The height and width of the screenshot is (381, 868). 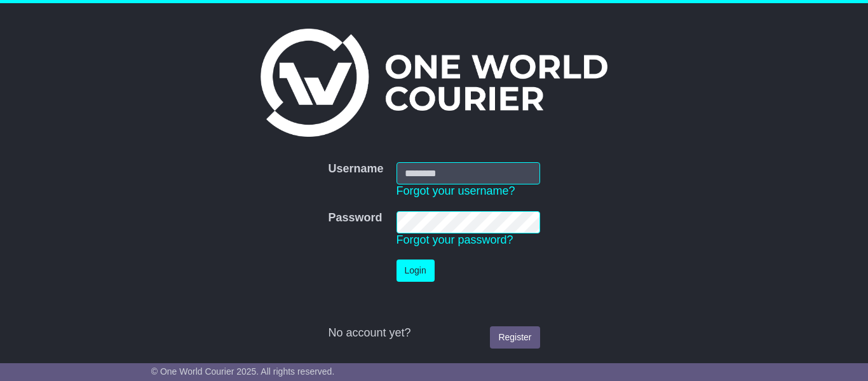 I want to click on a: Register, so click(x=515, y=337).